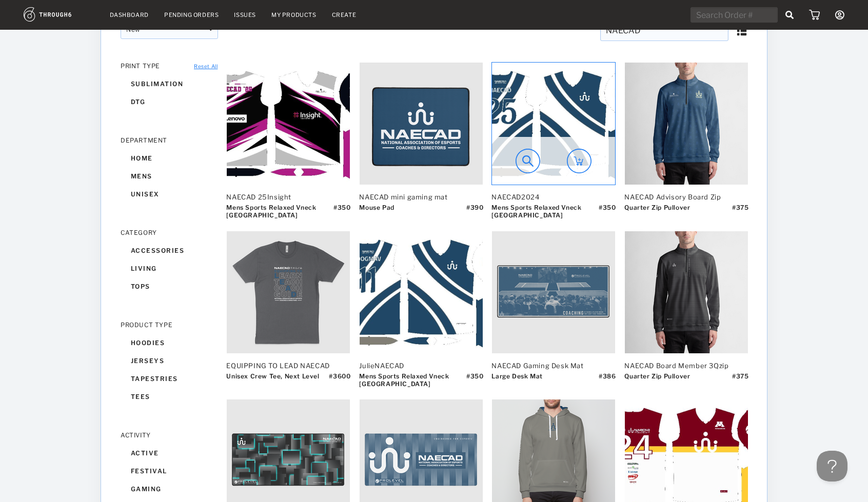  Describe the element at coordinates (742, 30) in the screenshot. I see `img: icon_list.aeafdc69.svg` at that location.